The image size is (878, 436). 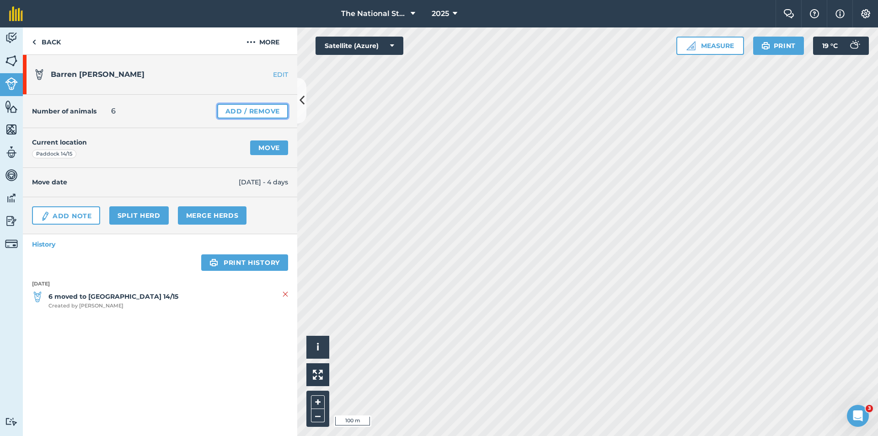 What do you see at coordinates (59, 142) in the screenshot?
I see `h4: Current location` at bounding box center [59, 142].